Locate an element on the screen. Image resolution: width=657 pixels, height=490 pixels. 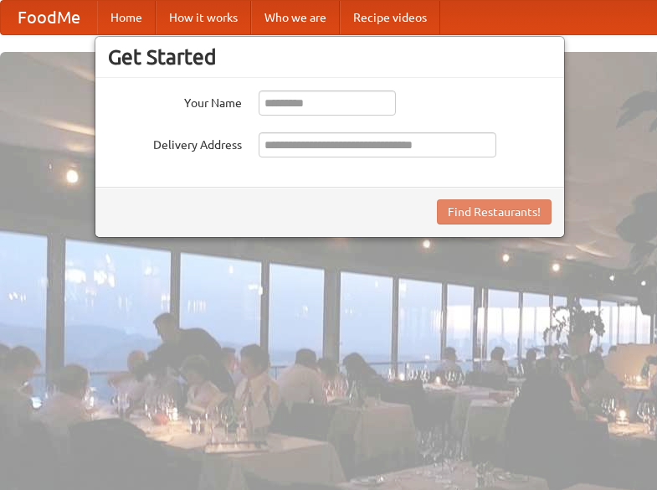
label: Your Name is located at coordinates (175, 100).